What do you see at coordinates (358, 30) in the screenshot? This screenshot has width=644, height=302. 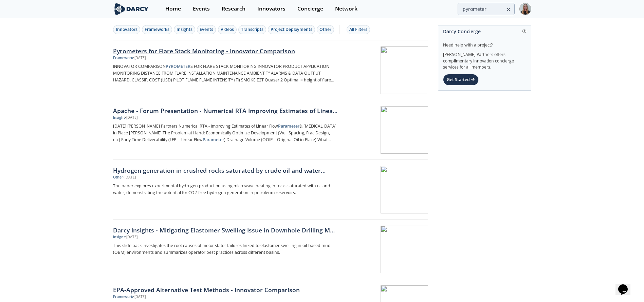 I see `button: All Filters` at bounding box center [358, 30].